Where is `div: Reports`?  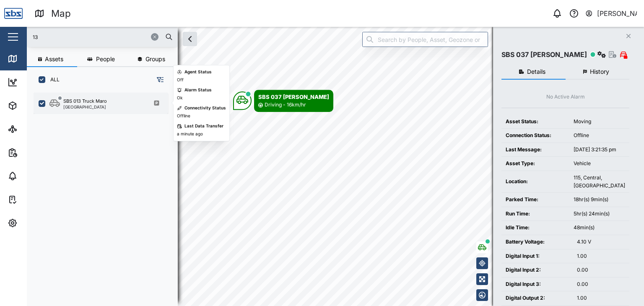
div: Reports is located at coordinates (36, 152).